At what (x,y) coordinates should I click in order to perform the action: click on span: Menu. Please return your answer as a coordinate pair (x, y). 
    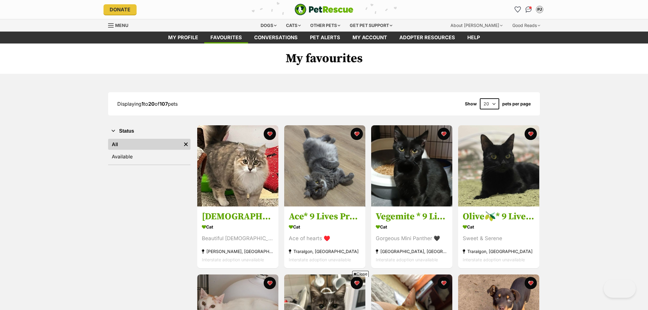
    Looking at the image, I should click on (122, 25).